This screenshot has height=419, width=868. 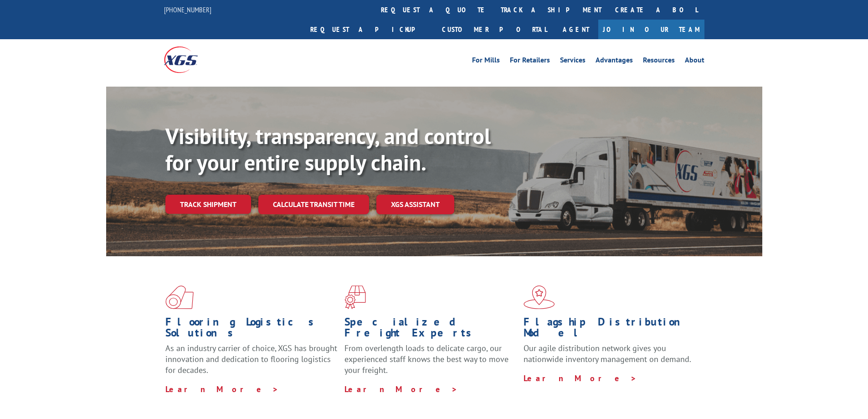 What do you see at coordinates (415, 204) in the screenshot?
I see `a: XGS ASSISTANT` at bounding box center [415, 204].